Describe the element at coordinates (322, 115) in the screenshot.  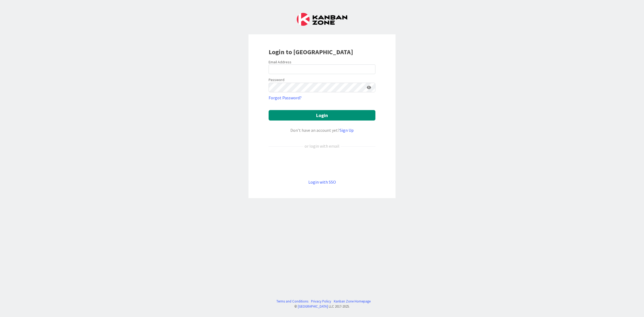
I see `button: Login` at that location.